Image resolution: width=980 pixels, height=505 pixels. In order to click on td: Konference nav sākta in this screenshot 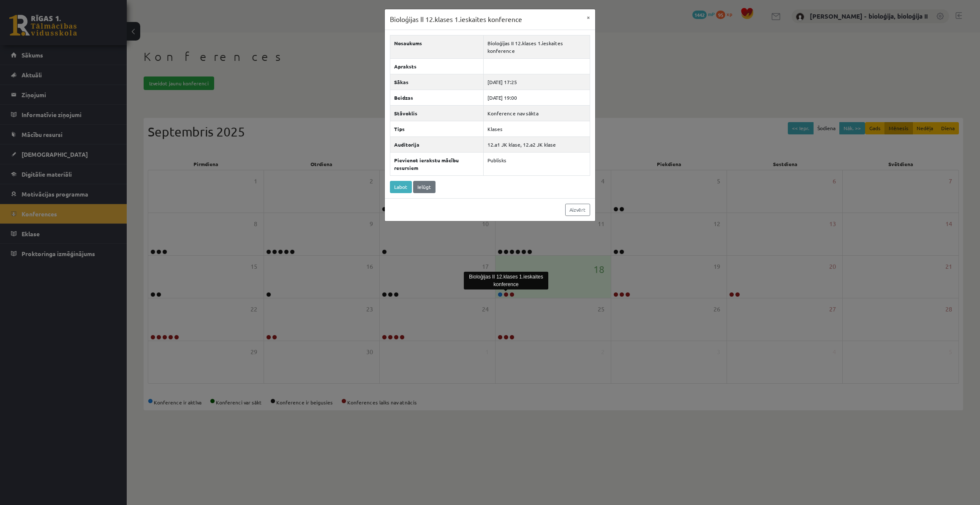, I will do `click(537, 113)`.